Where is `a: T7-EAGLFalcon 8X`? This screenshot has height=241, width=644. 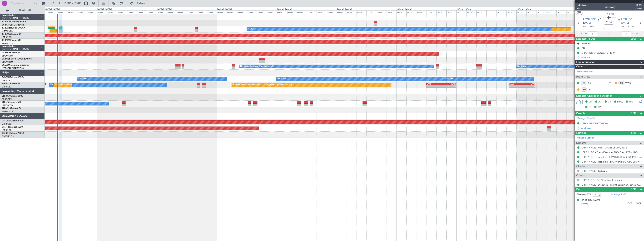 a: T7-EAGLFalcon 8X is located at coordinates (12, 34).